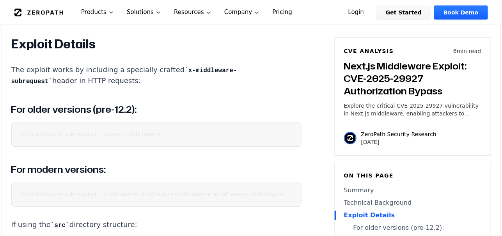 The width and height of the screenshot is (502, 236). What do you see at coordinates (413, 228) in the screenshot?
I see `a: For older versions (pre-12.2):` at bounding box center [413, 228].